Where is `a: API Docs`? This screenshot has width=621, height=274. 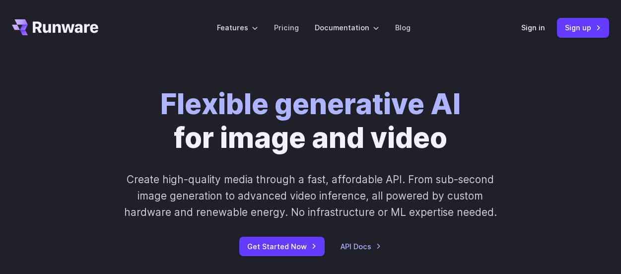 a: API Docs is located at coordinates (361, 246).